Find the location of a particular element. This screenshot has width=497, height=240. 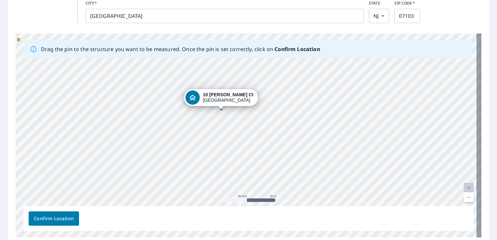

label: CITY is located at coordinates (224, 3).